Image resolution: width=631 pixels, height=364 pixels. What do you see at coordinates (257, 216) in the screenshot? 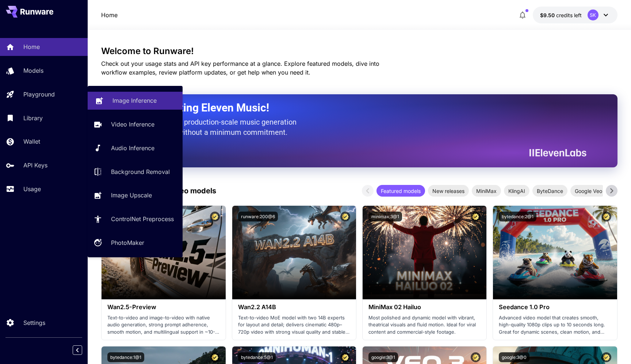
I see `button: runware:200@6` at bounding box center [257, 216].